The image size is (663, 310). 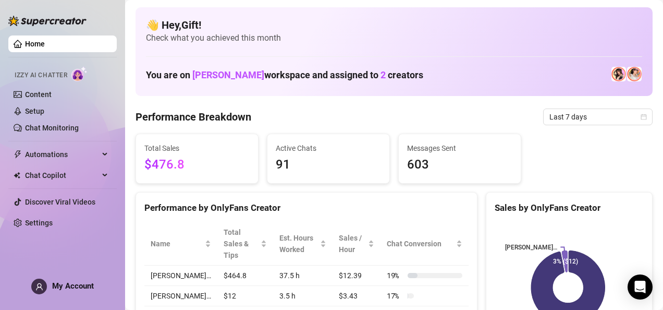 I want to click on td: 37.5 h, so click(x=303, y=275).